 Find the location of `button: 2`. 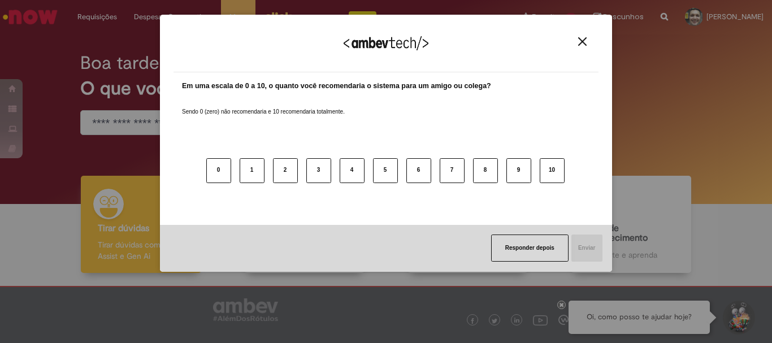

button: 2 is located at coordinates (285, 171).